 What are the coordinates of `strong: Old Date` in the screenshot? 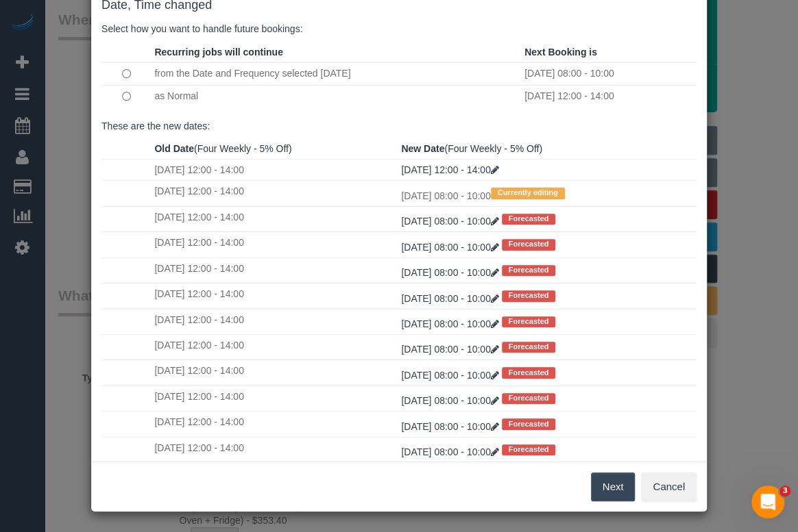 It's located at (174, 148).